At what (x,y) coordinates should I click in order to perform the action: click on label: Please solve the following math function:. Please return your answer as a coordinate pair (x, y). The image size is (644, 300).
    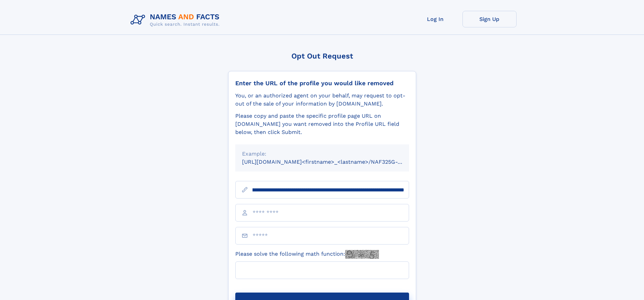
    Looking at the image, I should click on (307, 254).